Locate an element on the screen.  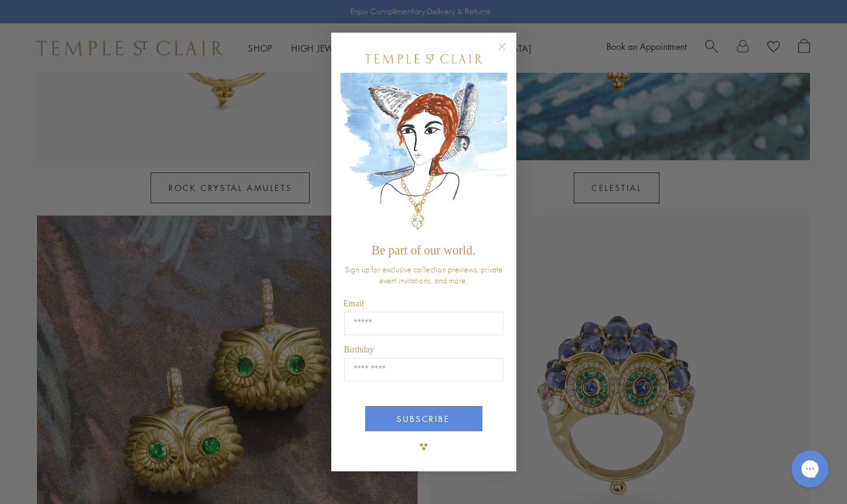
span: Be part of our world. is located at coordinates (423, 250).